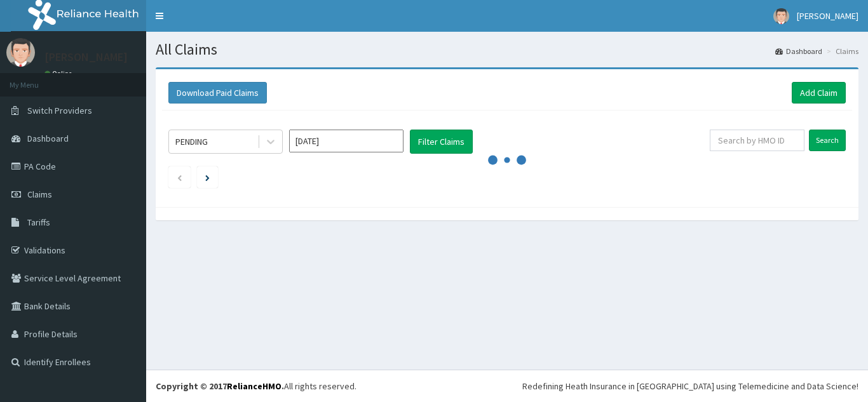  What do you see at coordinates (841, 51) in the screenshot?
I see `li: Claims` at bounding box center [841, 51].